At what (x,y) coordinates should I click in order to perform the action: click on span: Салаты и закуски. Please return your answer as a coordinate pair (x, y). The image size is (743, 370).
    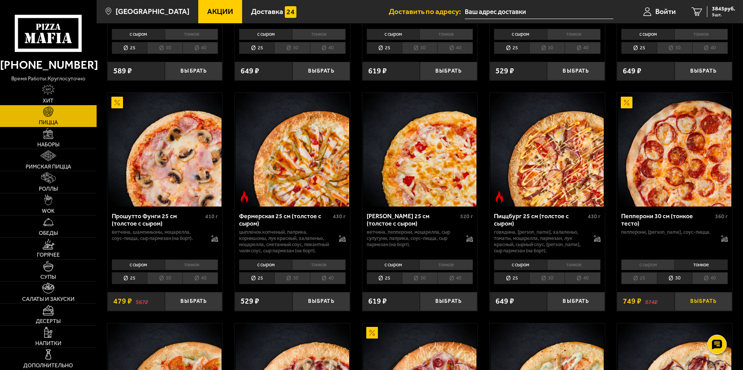
    Looking at the image, I should click on (48, 299).